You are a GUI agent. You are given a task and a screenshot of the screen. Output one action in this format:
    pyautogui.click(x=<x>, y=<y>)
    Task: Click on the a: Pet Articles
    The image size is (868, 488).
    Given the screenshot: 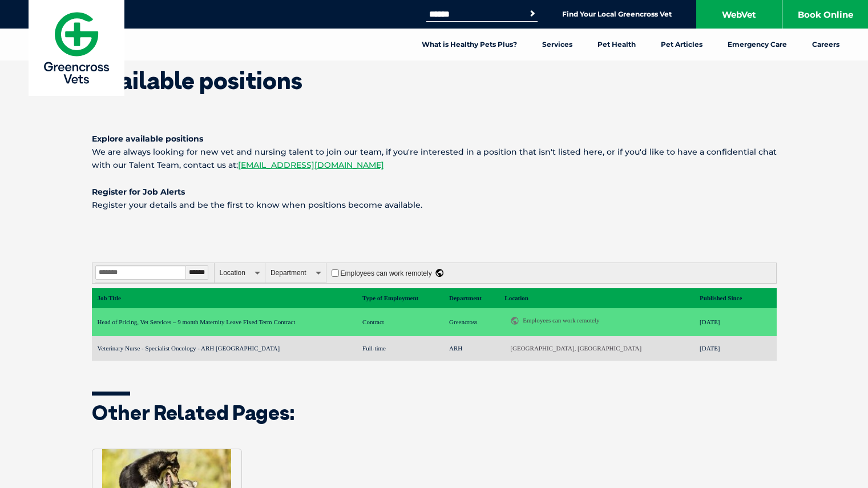 What is the action you would take?
    pyautogui.click(x=681, y=45)
    